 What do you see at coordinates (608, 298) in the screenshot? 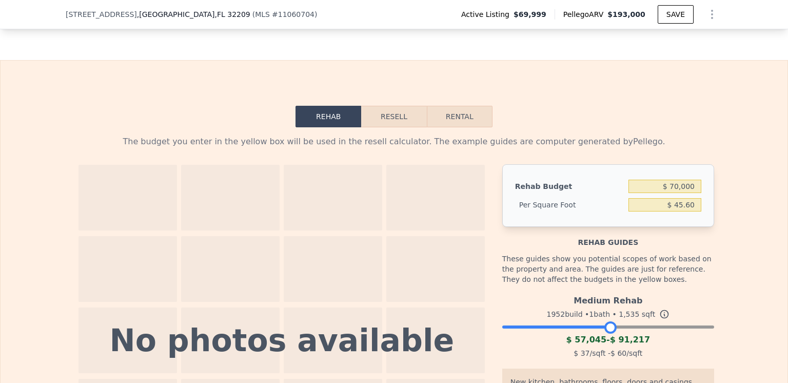
I see `div: Medium Rehab` at bounding box center [608, 298].